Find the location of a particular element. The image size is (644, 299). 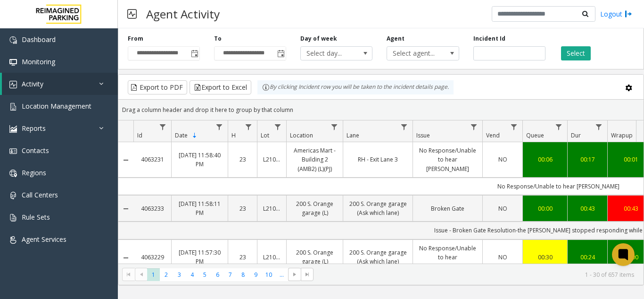

a: Lot Filter Menu is located at coordinates (278, 126).